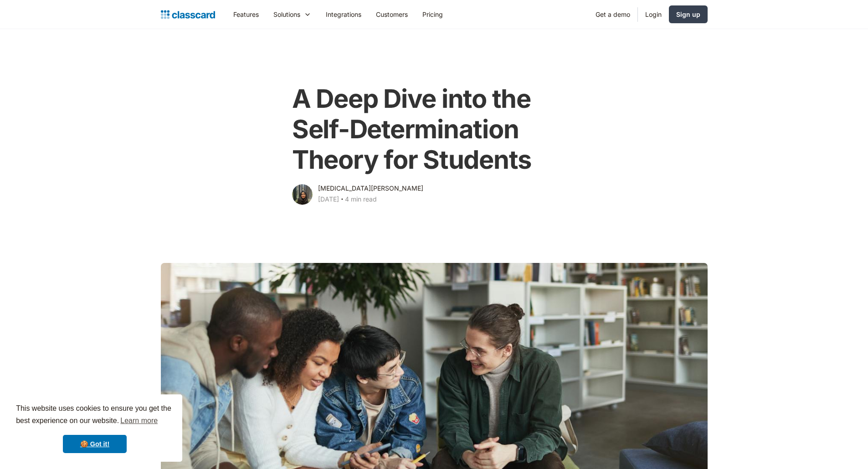 The image size is (868, 469). I want to click on a: Get a demo, so click(612, 14).